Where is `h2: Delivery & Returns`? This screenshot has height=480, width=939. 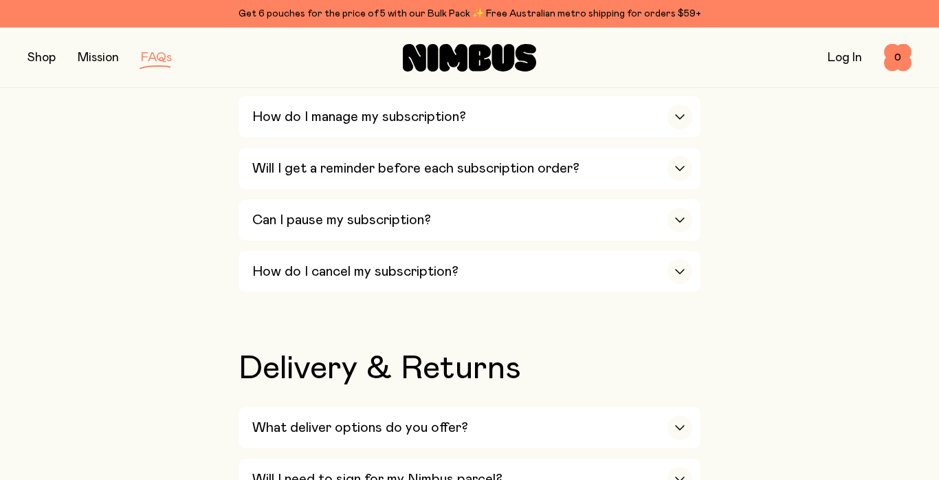
h2: Delivery & Returns is located at coordinates (469, 368).